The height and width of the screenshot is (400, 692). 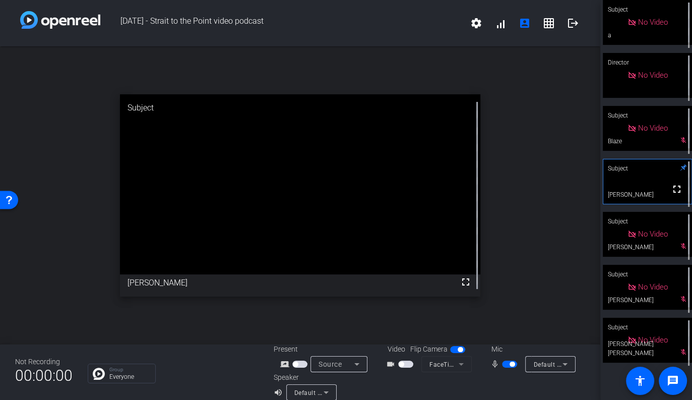 What do you see at coordinates (500, 23) in the screenshot?
I see `button: signal_cellular_alt` at bounding box center [500, 23].